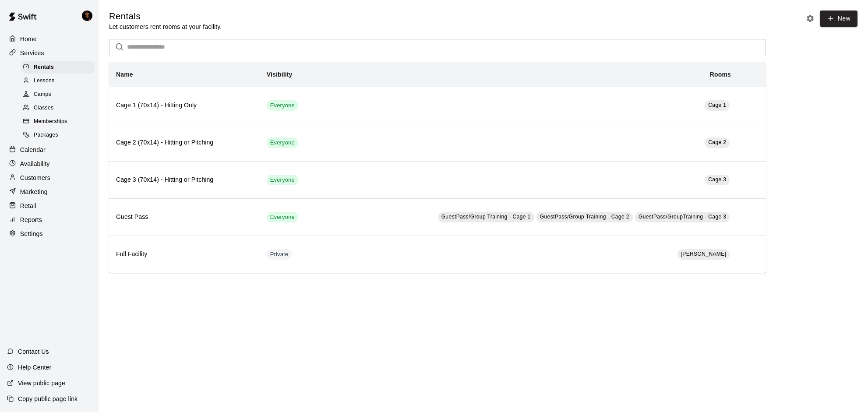 This screenshot has width=868, height=412. I want to click on span: Rentals, so click(44, 67).